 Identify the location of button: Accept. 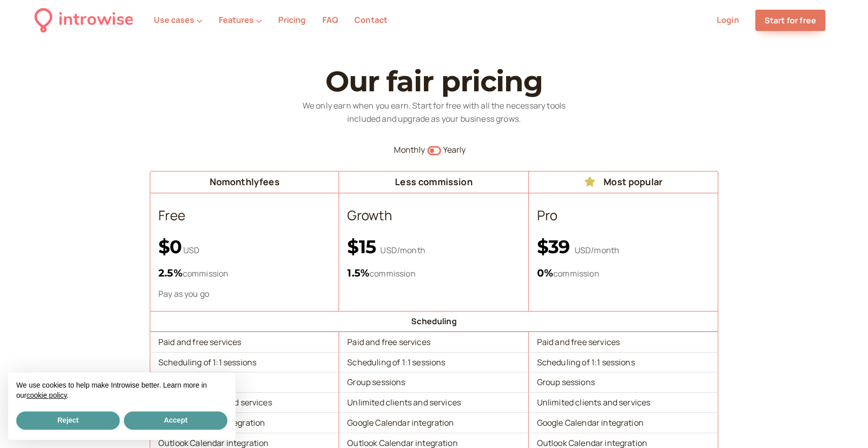
(175, 421).